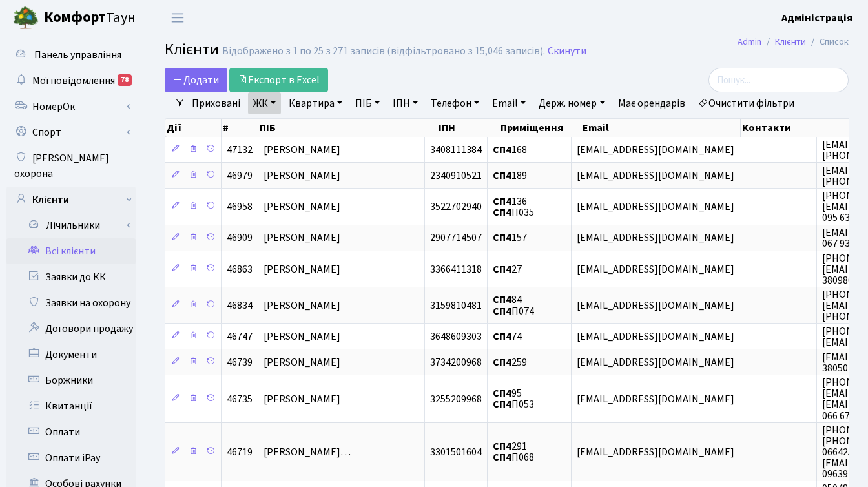 This screenshot has height=487, width=868. I want to click on nav: breadcrumb, so click(793, 42).